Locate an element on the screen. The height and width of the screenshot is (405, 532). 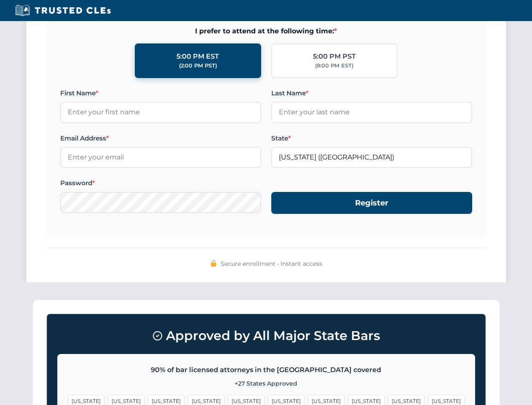
label: First Name is located at coordinates (160, 93).